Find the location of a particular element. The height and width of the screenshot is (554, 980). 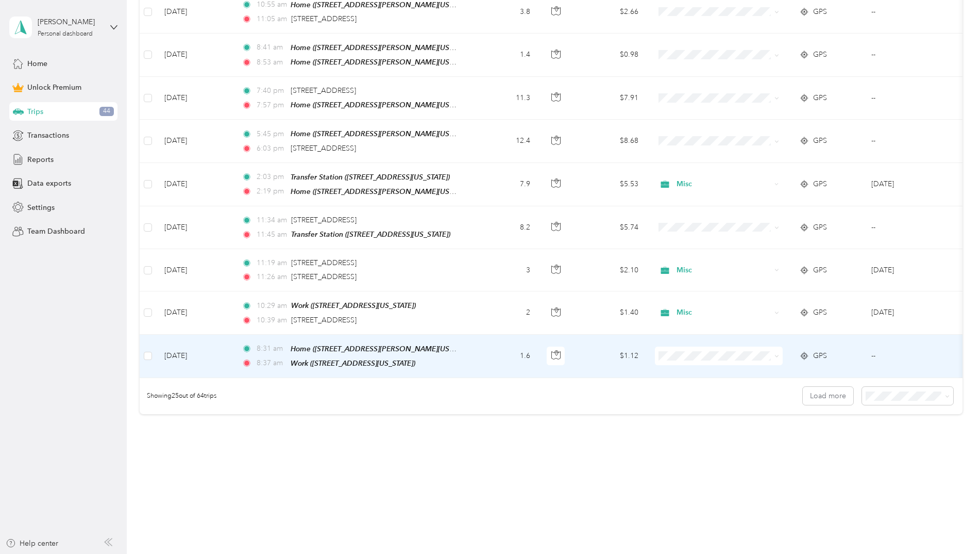

span: 11:05 am is located at coordinates (272, 19).